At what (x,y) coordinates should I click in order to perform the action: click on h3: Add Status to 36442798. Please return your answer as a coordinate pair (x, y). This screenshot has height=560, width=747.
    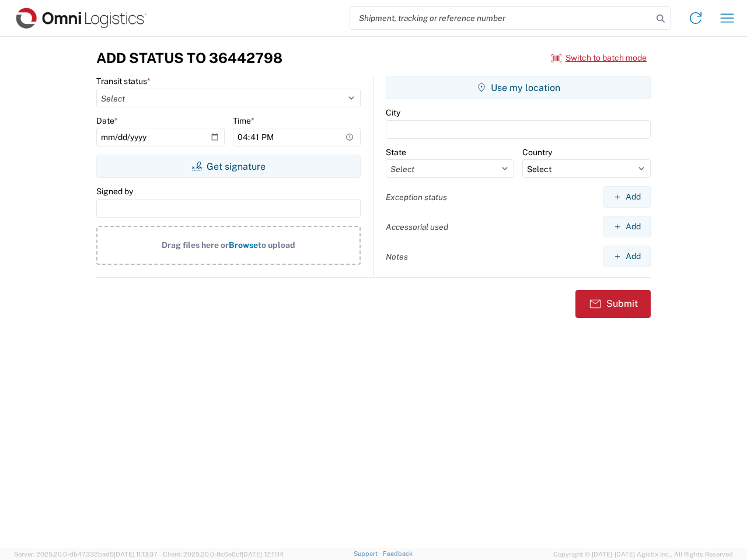
    Looking at the image, I should click on (189, 57).